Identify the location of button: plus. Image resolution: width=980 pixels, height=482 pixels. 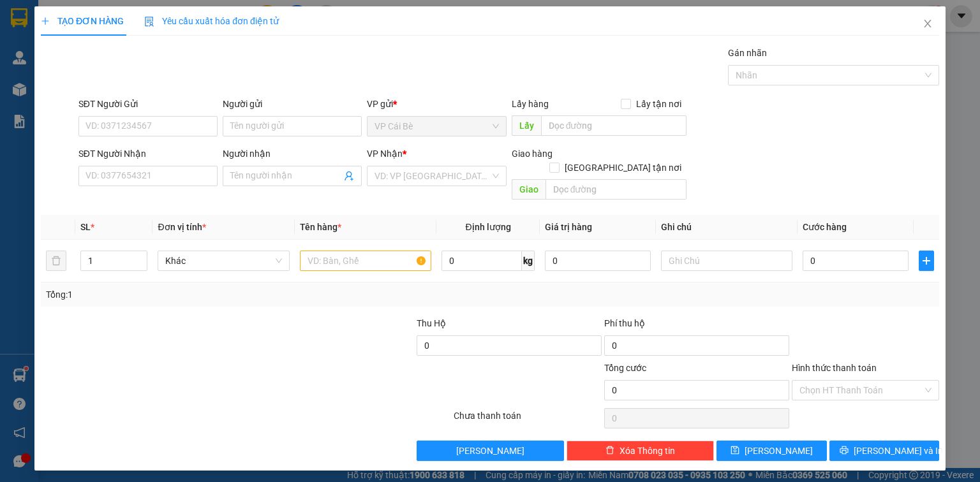
(926, 261).